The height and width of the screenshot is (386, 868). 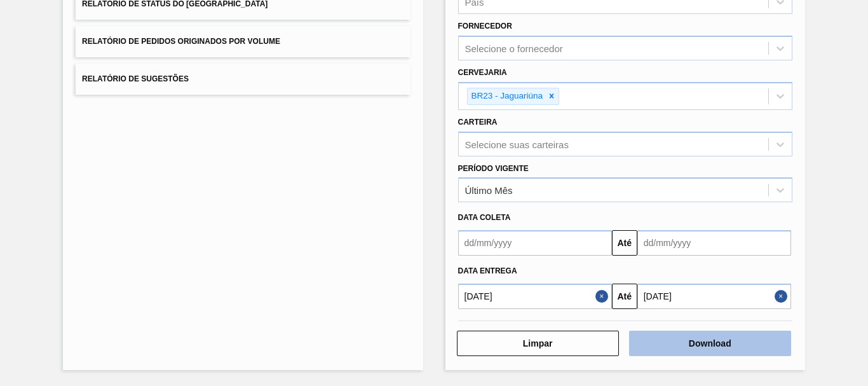 I want to click on span: Relatório de Pedidos Originados por Volume, so click(x=181, y=42).